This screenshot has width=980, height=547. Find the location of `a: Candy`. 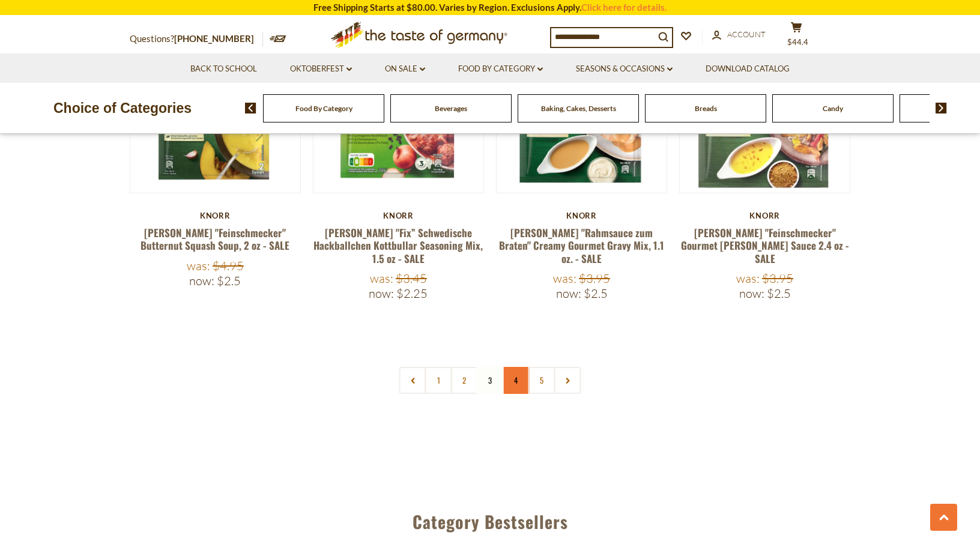

a: Candy is located at coordinates (833, 108).